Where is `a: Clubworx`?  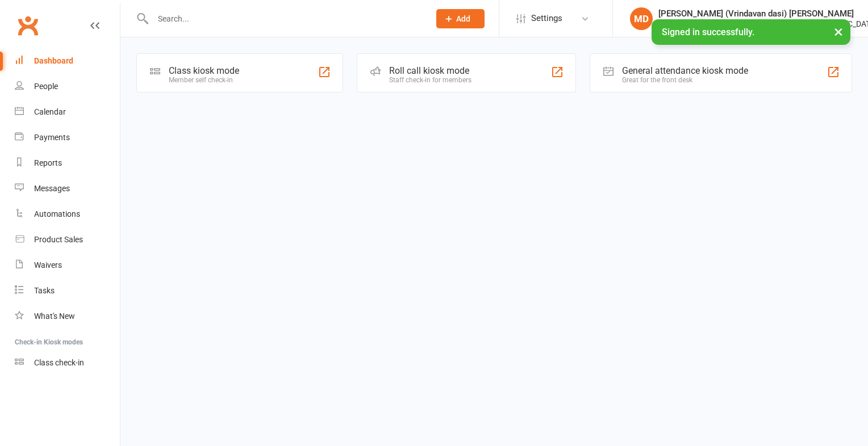 a: Clubworx is located at coordinates (28, 25).